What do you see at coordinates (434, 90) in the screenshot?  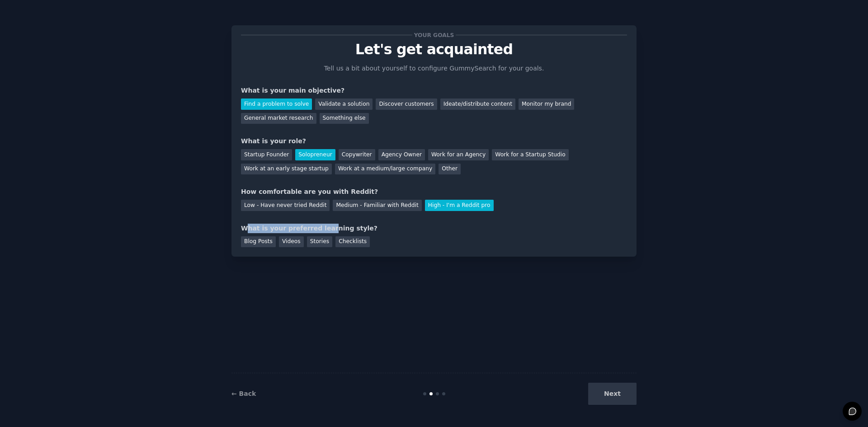 I see `div: What is your main objective?` at bounding box center [434, 90].